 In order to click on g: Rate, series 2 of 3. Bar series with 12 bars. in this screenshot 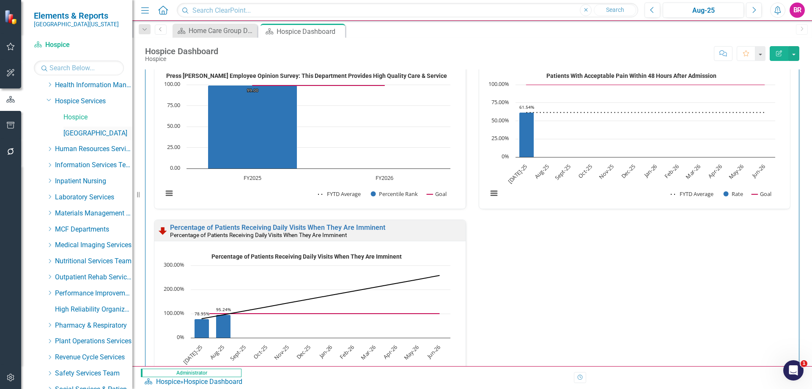, I will do `click(641, 121)`.